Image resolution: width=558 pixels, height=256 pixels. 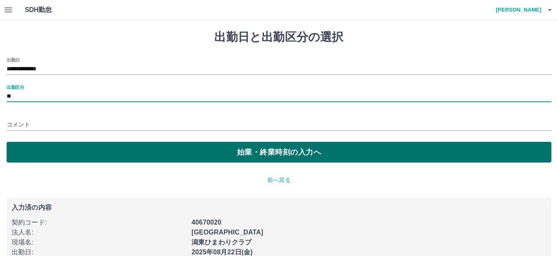 What do you see at coordinates (279, 37) in the screenshot?
I see `h1: 出勤日と出勤区分の選択` at bounding box center [279, 37].